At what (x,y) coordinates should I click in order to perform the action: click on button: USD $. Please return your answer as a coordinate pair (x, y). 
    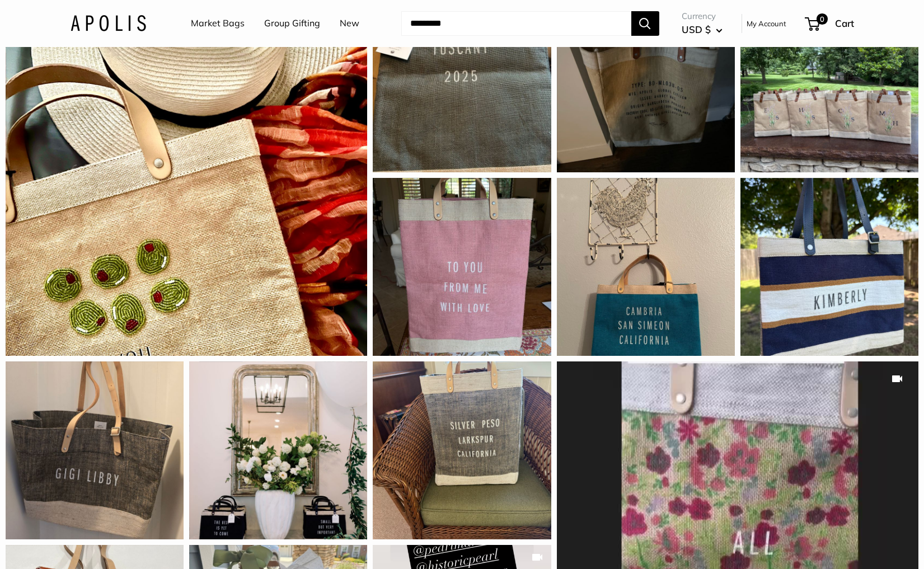
    Looking at the image, I should click on (702, 30).